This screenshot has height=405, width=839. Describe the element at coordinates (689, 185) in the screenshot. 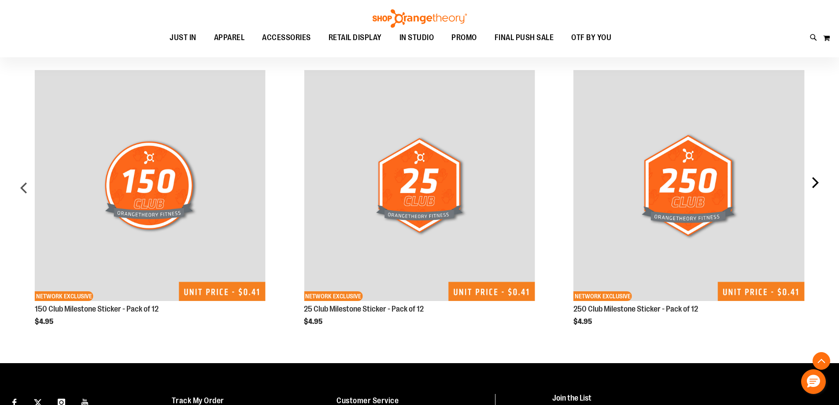

I see `img: 250 Club Milestone Sticker - Pack of 12` at that location.